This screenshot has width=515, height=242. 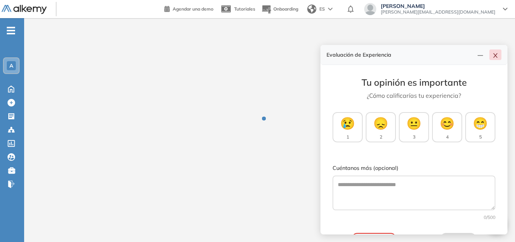 I want to click on span: A, so click(x=11, y=66).